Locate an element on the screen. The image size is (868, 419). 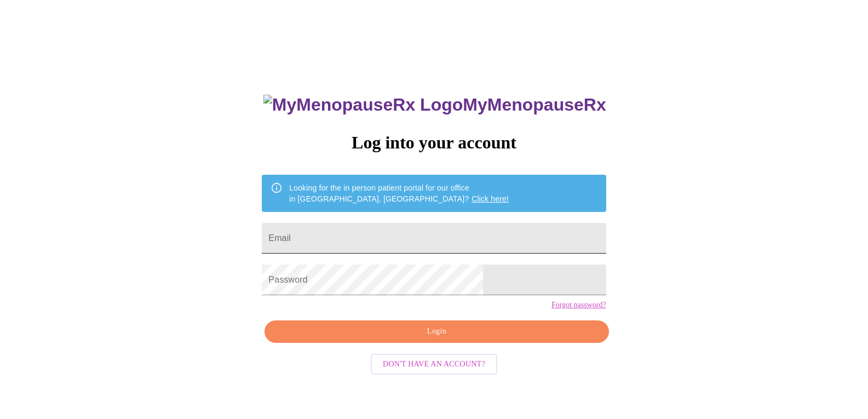
button: Don't have an account? is located at coordinates (434, 364).